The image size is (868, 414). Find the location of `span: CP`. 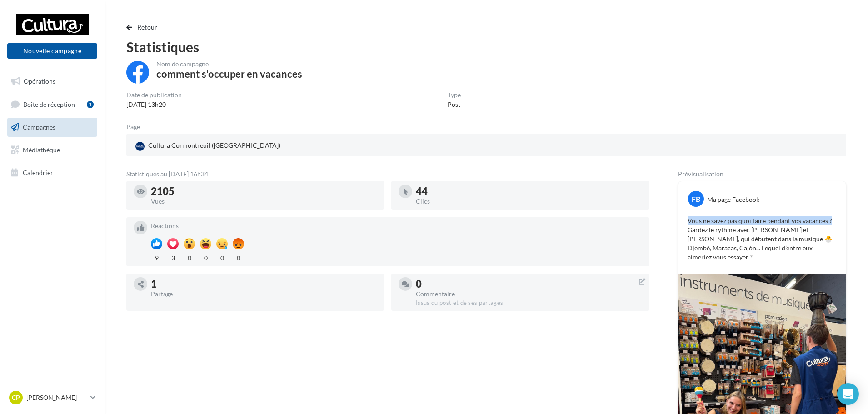

span: CP is located at coordinates (16, 398).